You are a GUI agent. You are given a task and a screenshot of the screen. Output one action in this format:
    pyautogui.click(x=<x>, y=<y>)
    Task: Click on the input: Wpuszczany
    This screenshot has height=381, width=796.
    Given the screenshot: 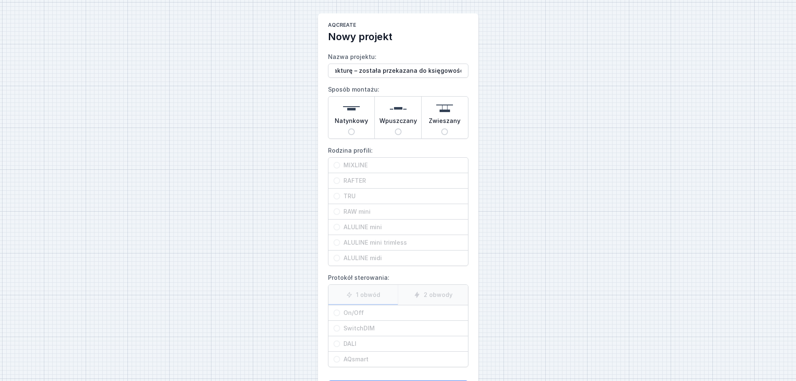 What is the action you would take?
    pyautogui.click(x=398, y=132)
    